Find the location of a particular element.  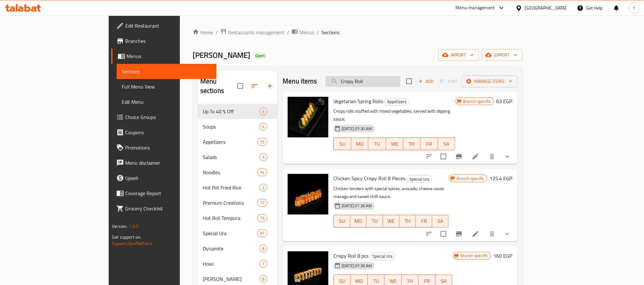

div: Hot Pot Fried Rice2 is located at coordinates (237, 188).